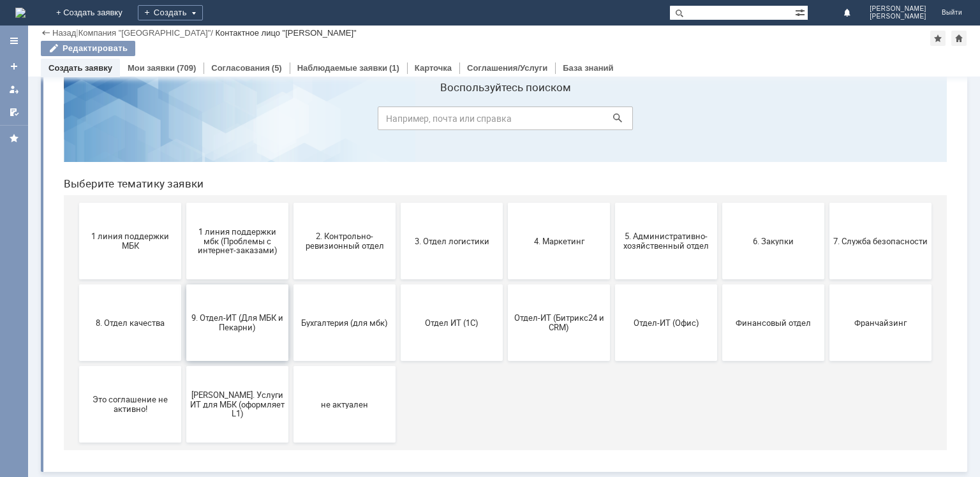  I want to click on span: 8. Отдел качества, so click(76, 272).